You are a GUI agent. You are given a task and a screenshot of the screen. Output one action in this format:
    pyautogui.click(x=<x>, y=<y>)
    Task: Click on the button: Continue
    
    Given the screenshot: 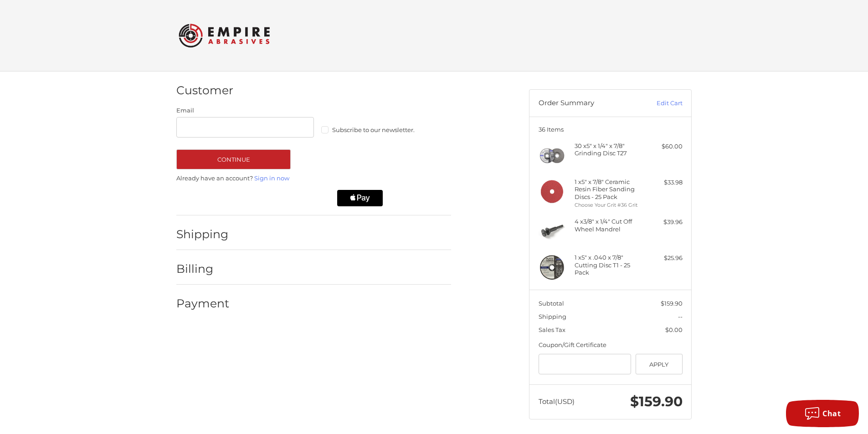 What is the action you would take?
    pyautogui.click(x=233, y=159)
    